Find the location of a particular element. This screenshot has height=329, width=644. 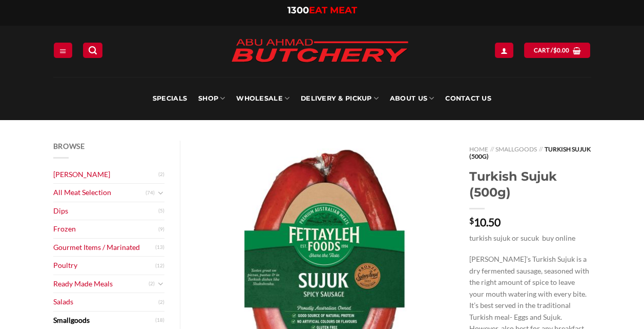

a: Home is located at coordinates (478, 148).